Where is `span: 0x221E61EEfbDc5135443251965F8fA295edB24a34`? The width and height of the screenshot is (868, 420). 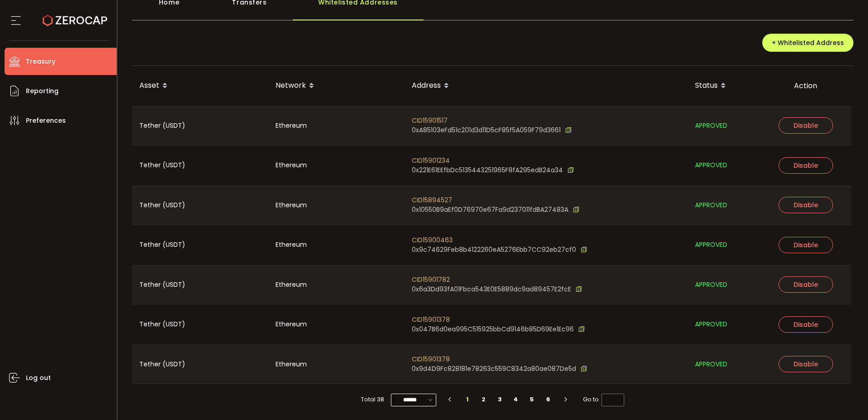 span: 0x221E61EEfbDc5135443251965F8fA295edB24a34 is located at coordinates (487, 170).